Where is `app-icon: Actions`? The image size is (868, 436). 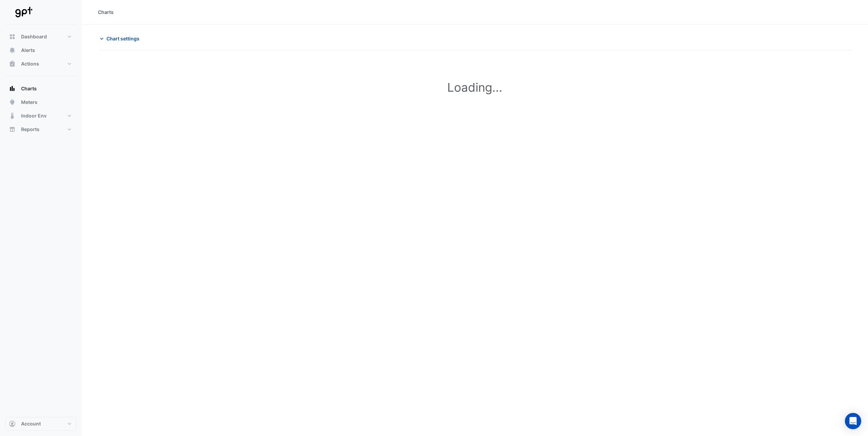 app-icon: Actions is located at coordinates (12, 64).